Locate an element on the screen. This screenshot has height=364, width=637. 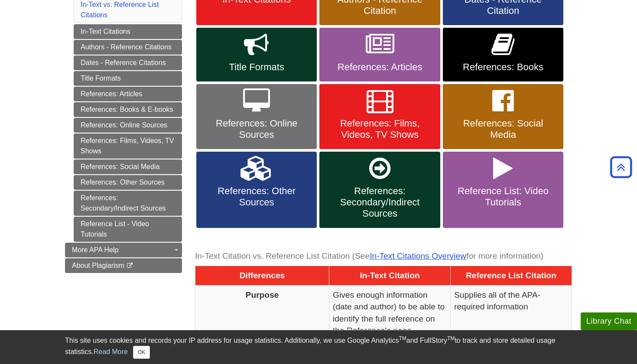
span: References: Other Sources is located at coordinates (257, 197).